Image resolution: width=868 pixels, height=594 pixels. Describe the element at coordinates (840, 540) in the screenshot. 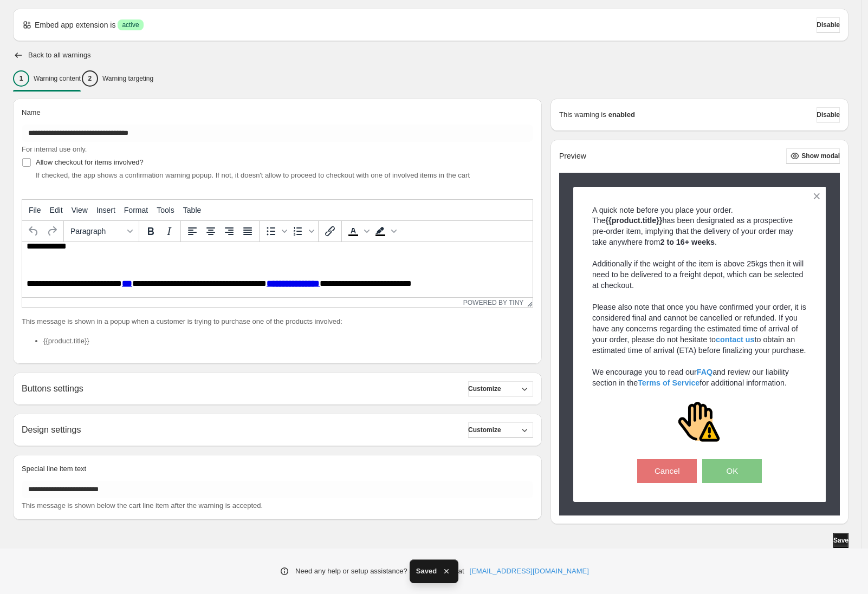

I see `button: Save` at that location.